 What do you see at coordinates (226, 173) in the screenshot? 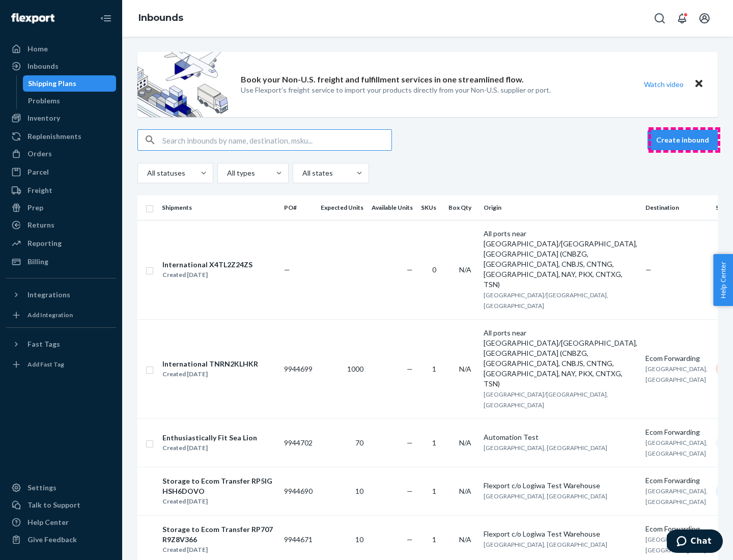
I see `input: All types` at bounding box center [226, 173].